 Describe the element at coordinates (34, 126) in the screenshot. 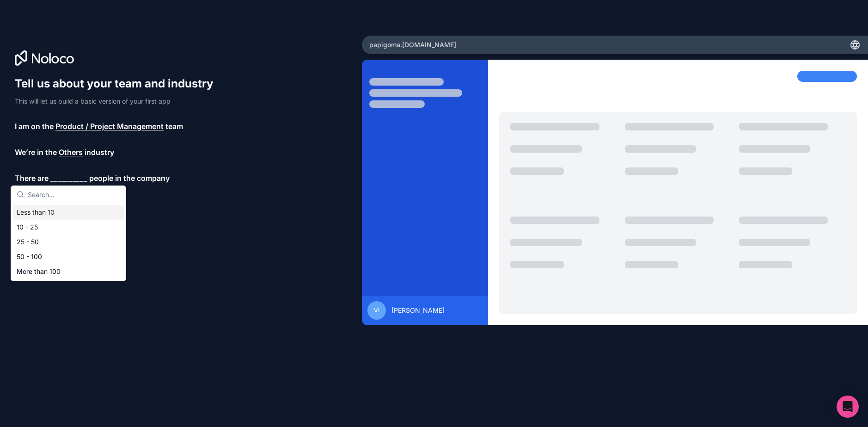

I see `span: I am on the` at that location.